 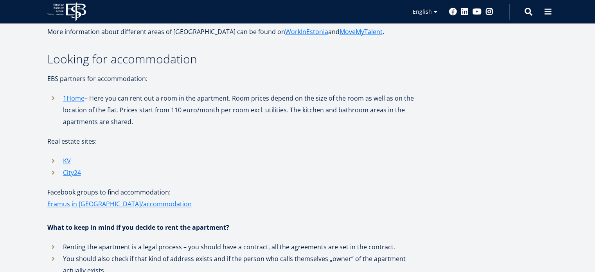 What do you see at coordinates (59, 204) in the screenshot?
I see `a: Eramus` at bounding box center [59, 204].